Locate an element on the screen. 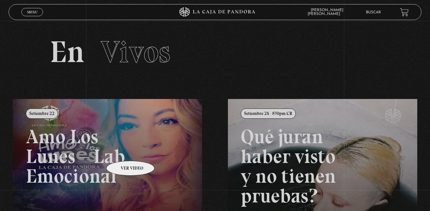  a: View your shopping cart is located at coordinates (404, 12).